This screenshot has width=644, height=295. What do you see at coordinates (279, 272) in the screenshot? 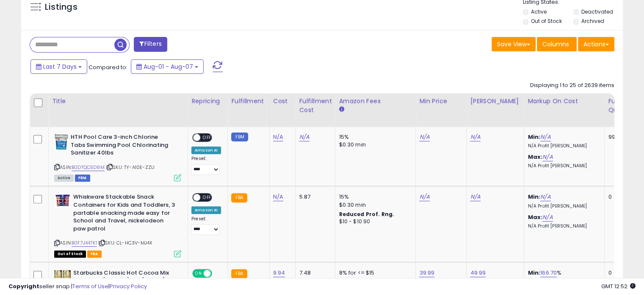
I see `a: 9.94` at bounding box center [279, 272].